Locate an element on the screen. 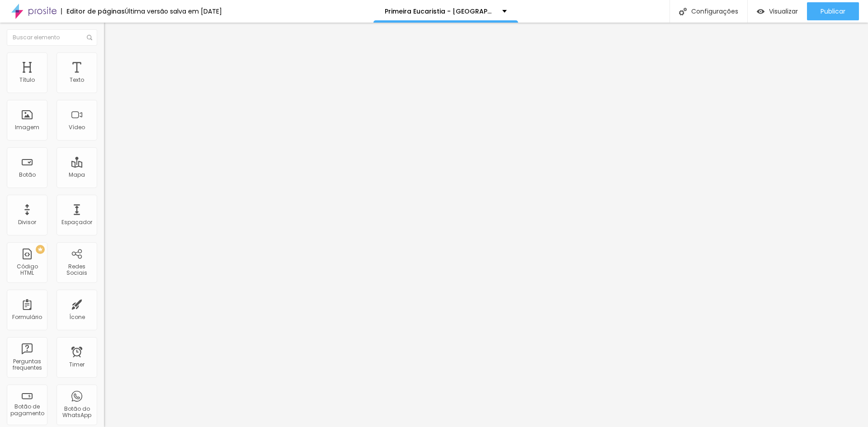 This screenshot has height=427, width=868. div: Divisor is located at coordinates (27, 223).